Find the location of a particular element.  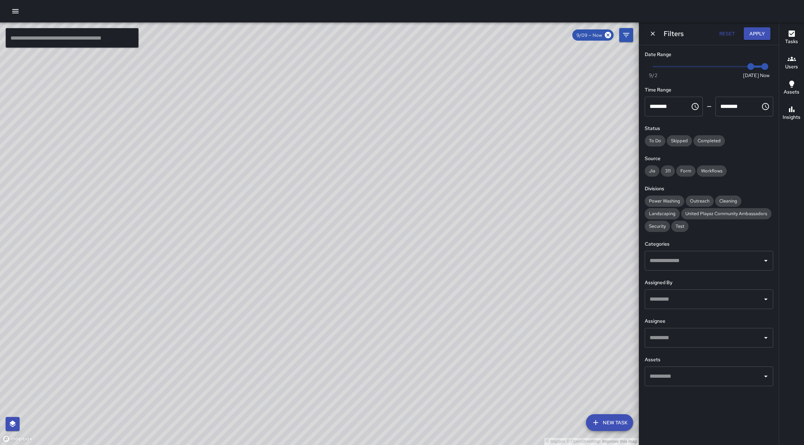

button: Tasks is located at coordinates (792, 38).